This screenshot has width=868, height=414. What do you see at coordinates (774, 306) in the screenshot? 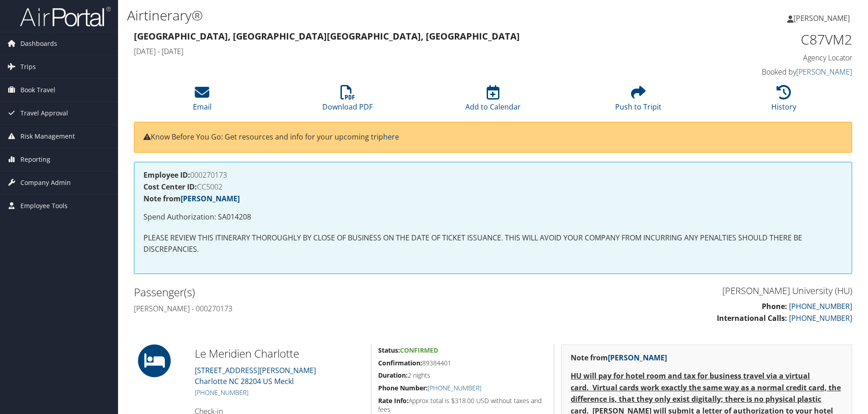
I see `strong: Phone:` at bounding box center [774, 306].